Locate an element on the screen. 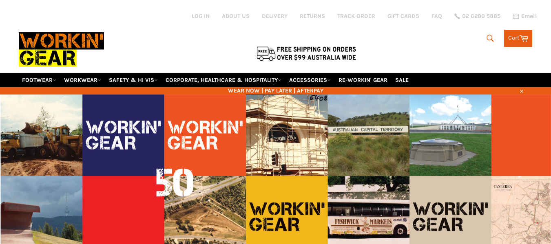 This screenshot has width=551, height=244. a: DELIVERY is located at coordinates (274, 16).